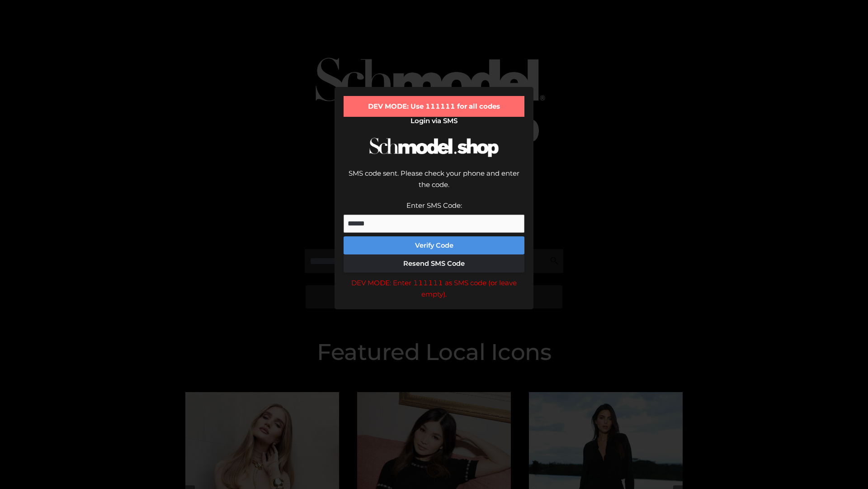 The image size is (868, 489). Describe the element at coordinates (434, 121) in the screenshot. I see `h2: Login via SMS` at that location.